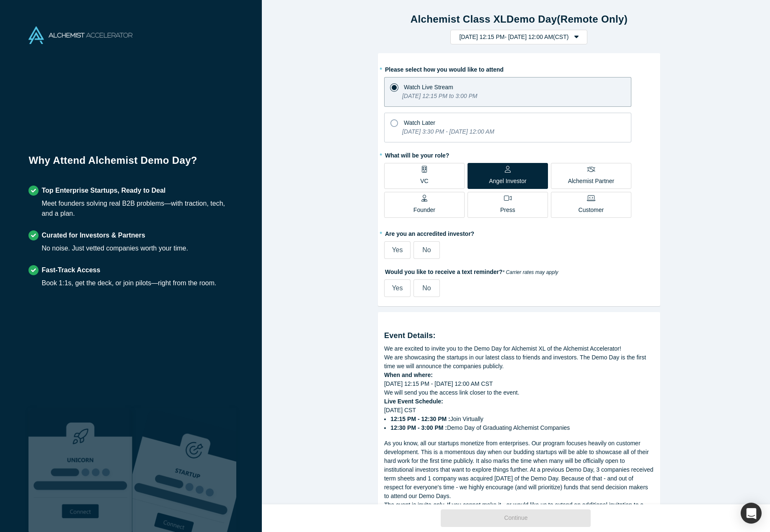 The height and width of the screenshot is (532, 770). What do you see at coordinates (184, 470) in the screenshot?
I see `img: Prism AI` at bounding box center [184, 470].